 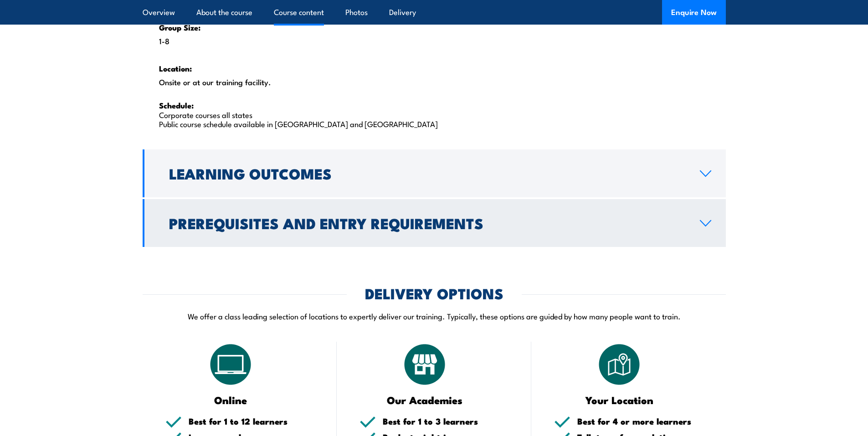 I want to click on a: Prerequisites and Entry Requirements, so click(x=434, y=223).